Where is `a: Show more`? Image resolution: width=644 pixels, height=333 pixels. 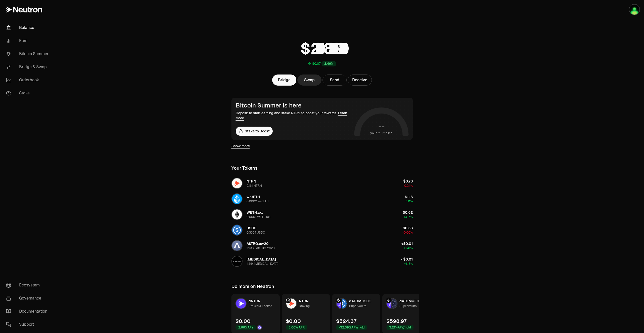
a: Show more is located at coordinates (241, 146).